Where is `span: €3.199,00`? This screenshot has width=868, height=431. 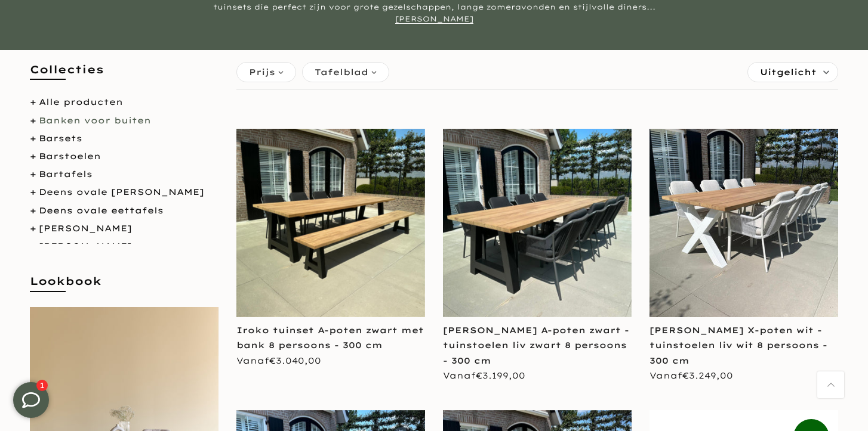
span: €3.199,00 is located at coordinates (500, 376).